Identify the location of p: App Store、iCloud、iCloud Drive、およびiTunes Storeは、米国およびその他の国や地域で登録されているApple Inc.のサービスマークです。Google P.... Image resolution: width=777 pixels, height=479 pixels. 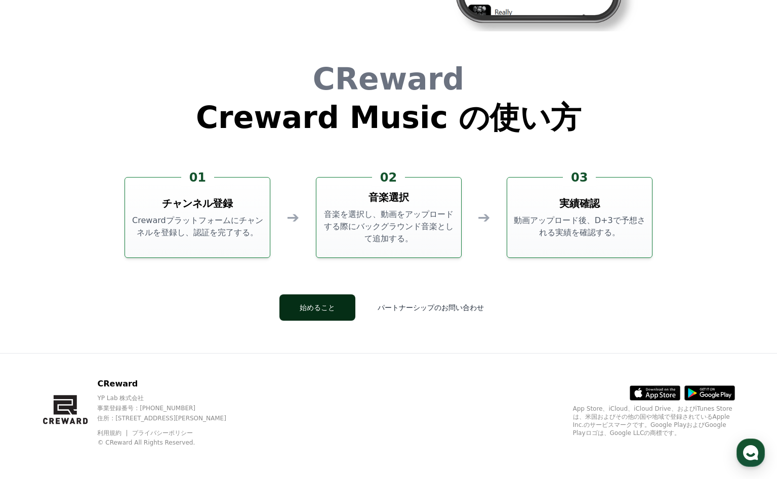
(654, 421).